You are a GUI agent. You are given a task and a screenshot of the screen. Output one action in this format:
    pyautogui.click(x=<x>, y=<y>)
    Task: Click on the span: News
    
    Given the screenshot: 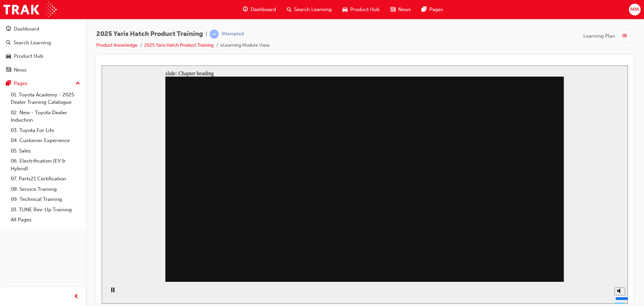 What is the action you would take?
    pyautogui.click(x=404, y=9)
    